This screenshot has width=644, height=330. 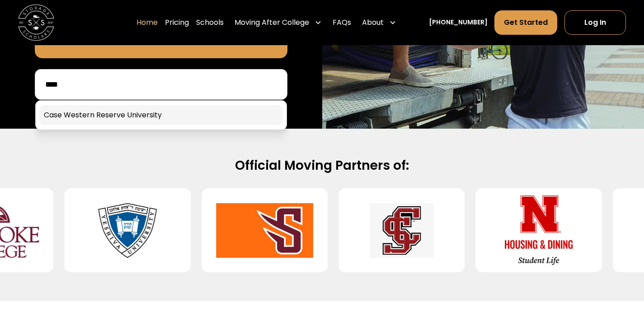 I want to click on img: Santa Clara University, so click(x=402, y=230).